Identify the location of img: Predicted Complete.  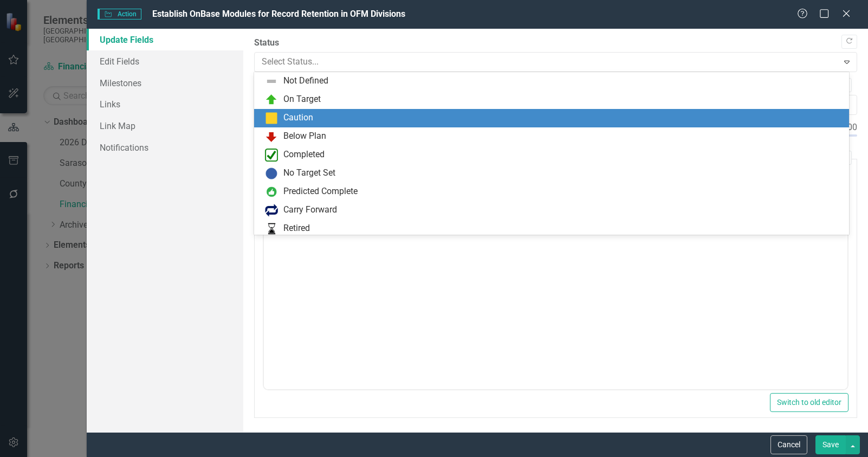
(272, 192).